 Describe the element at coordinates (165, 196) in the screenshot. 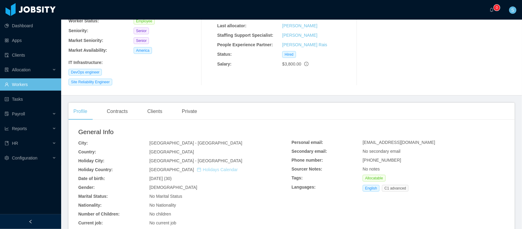

I see `span: No Marital Status` at that location.